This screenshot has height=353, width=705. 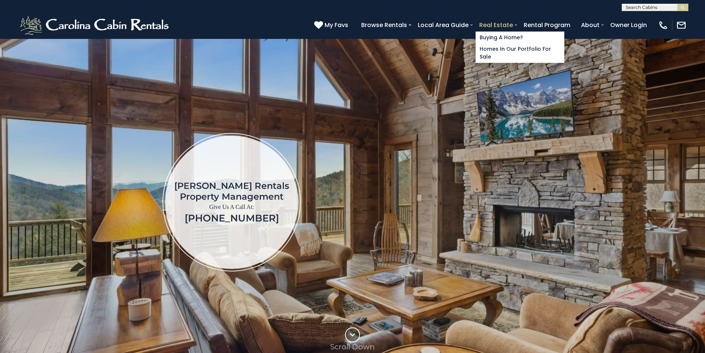 What do you see at coordinates (232, 207) in the screenshot?
I see `p: Give Us A Call At:` at bounding box center [232, 207].